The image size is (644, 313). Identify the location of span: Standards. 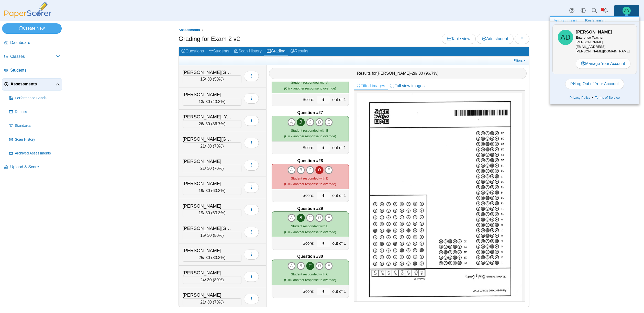
(37, 126).